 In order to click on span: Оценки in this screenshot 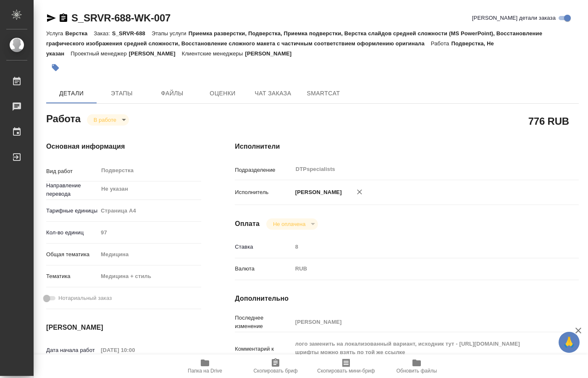, I will do `click(223, 93)`.